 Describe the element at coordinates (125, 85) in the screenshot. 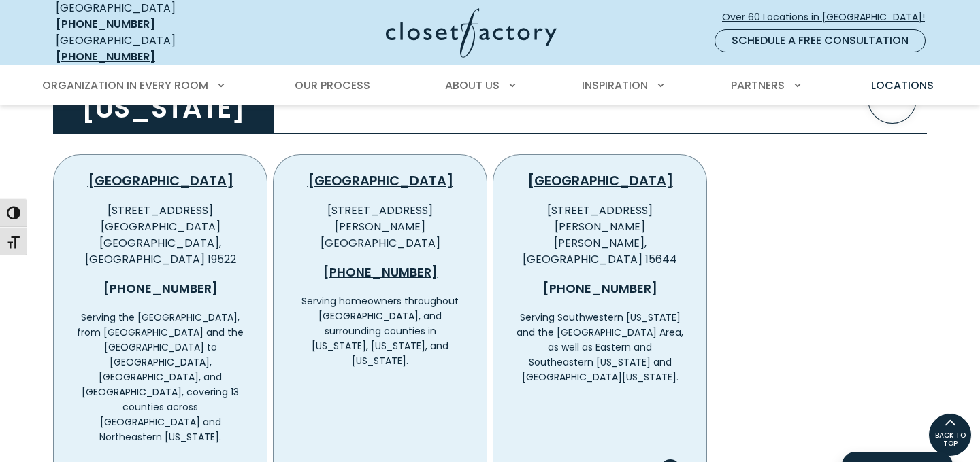

I see `span: Organization in Every Room` at that location.